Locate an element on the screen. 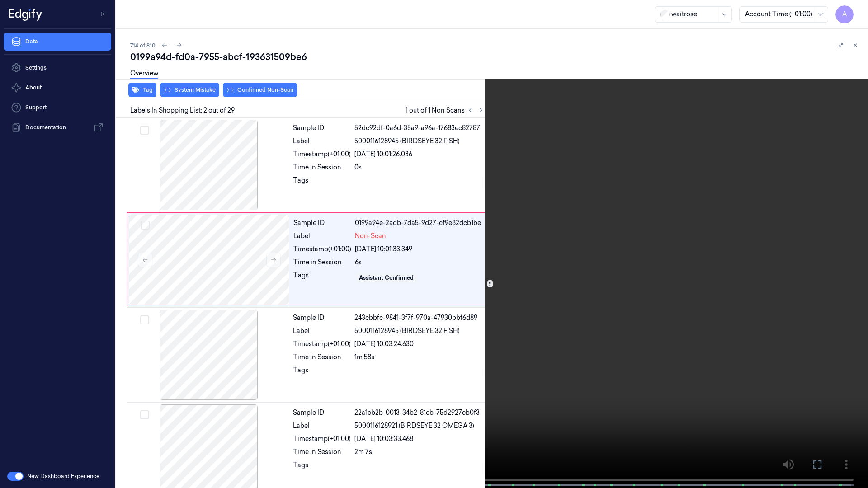 Image resolution: width=868 pixels, height=488 pixels. a: Data is located at coordinates (57, 42).